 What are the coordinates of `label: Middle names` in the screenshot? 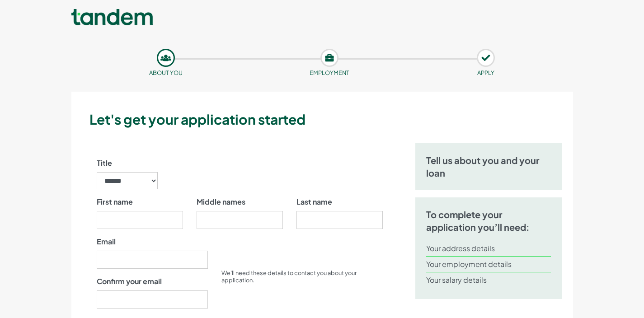 It's located at (221, 202).